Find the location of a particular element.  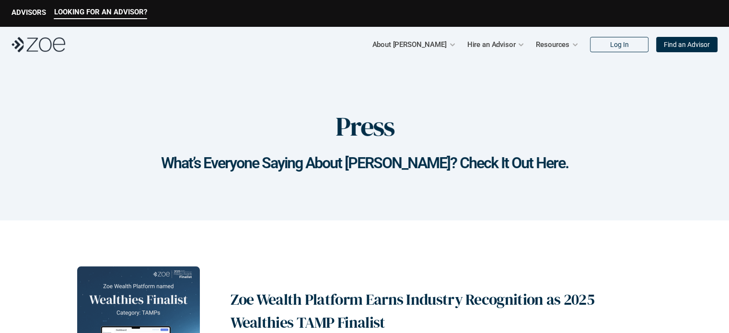

p: Log In is located at coordinates (620, 45).